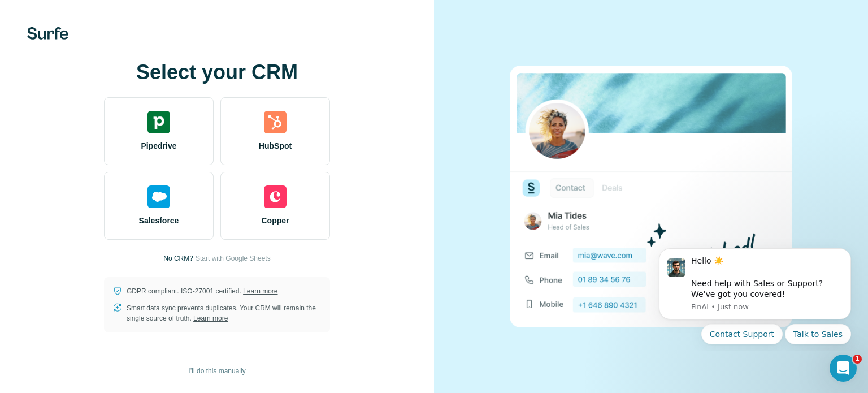 The height and width of the screenshot is (393, 868). Describe the element at coordinates (233, 259) in the screenshot. I see `button: Start with Google Sheets` at that location.